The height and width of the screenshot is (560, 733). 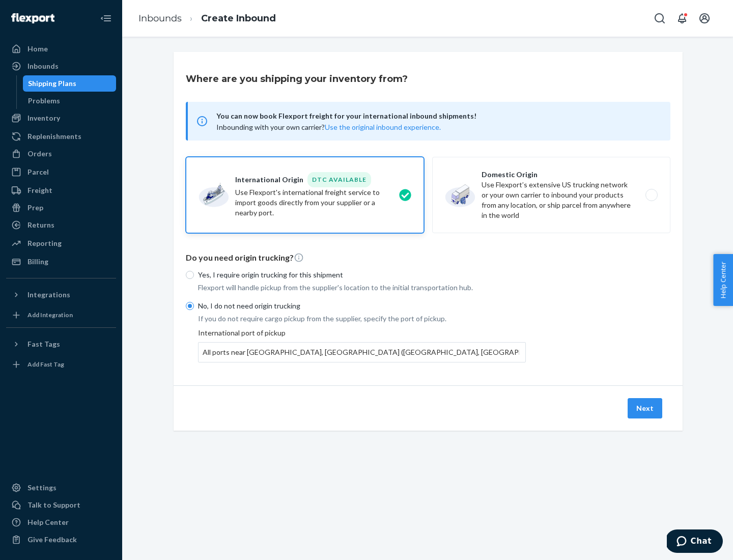 What do you see at coordinates (54, 136) in the screenshot?
I see `div: Replenishments` at bounding box center [54, 136].